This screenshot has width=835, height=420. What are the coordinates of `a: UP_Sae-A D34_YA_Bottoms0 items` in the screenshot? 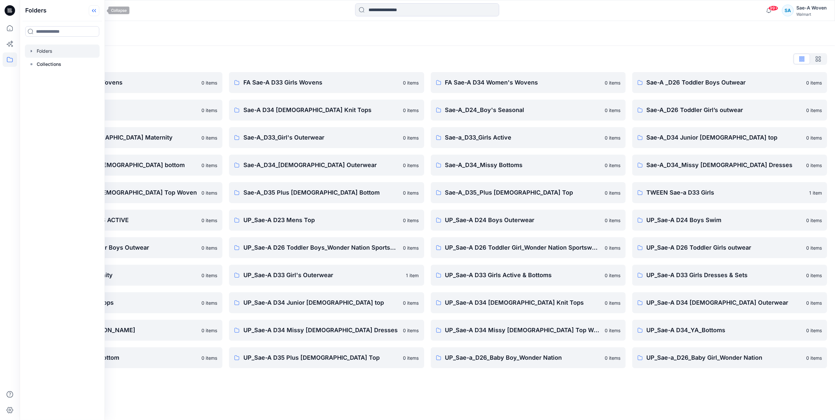 It's located at (730, 330).